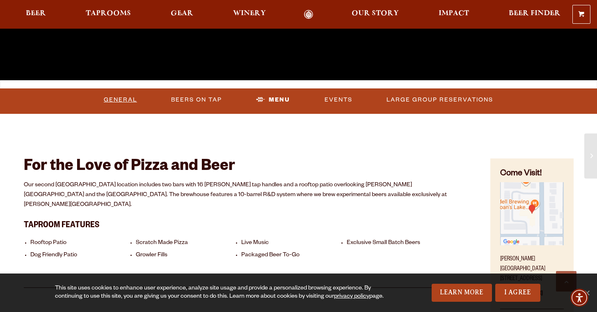 The height and width of the screenshot is (312, 597). What do you see at coordinates (461, 293) in the screenshot?
I see `a: Learn More` at bounding box center [461, 293].